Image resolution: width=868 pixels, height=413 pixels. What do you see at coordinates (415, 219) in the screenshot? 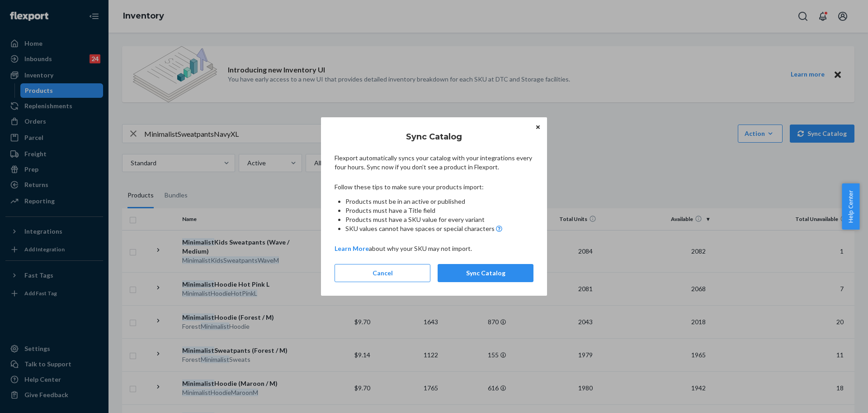
I see `span: Products must have a SKU value for every variant` at bounding box center [415, 219].